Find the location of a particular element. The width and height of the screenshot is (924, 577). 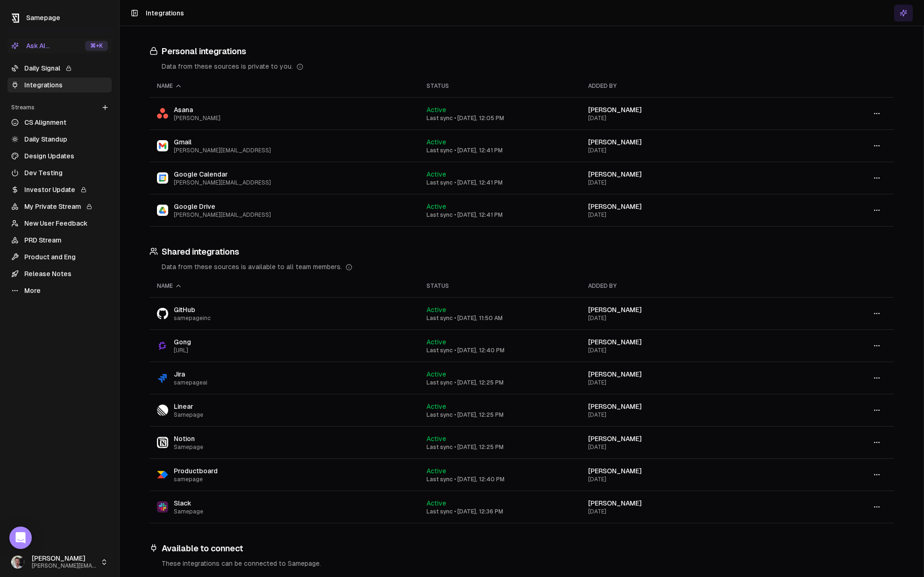

span: GitHub is located at coordinates (192, 310).